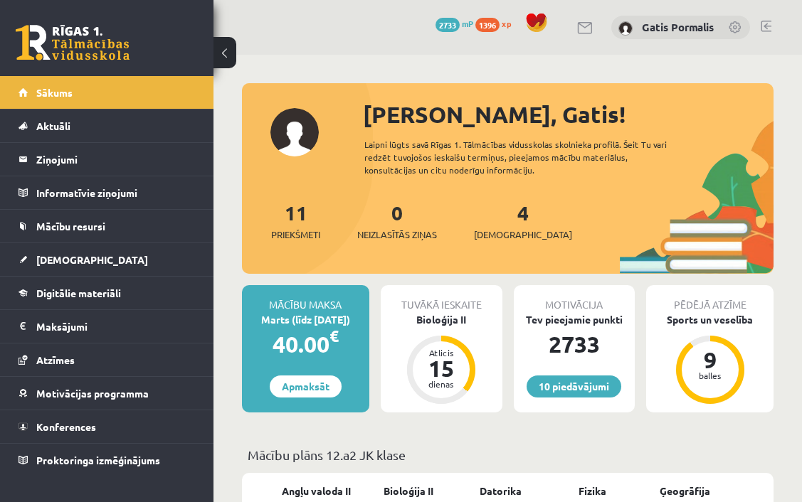  I want to click on span: Mācību resursi, so click(70, 226).